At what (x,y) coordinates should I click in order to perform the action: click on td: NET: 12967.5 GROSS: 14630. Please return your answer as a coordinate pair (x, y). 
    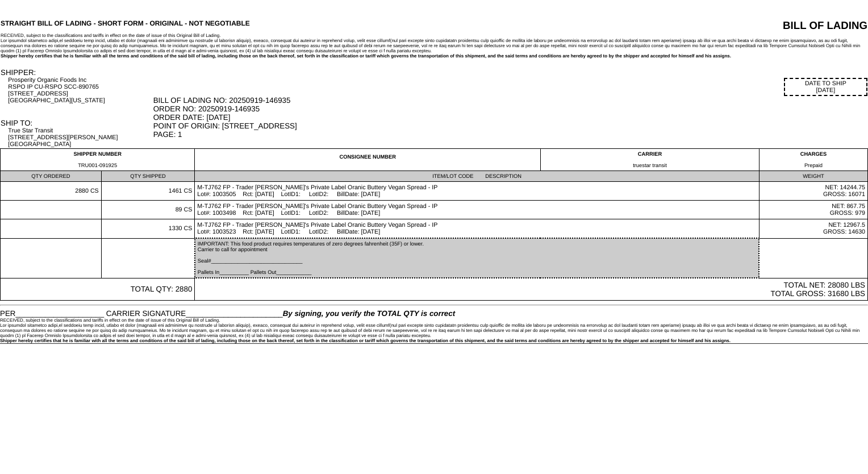
    Looking at the image, I should click on (813, 229).